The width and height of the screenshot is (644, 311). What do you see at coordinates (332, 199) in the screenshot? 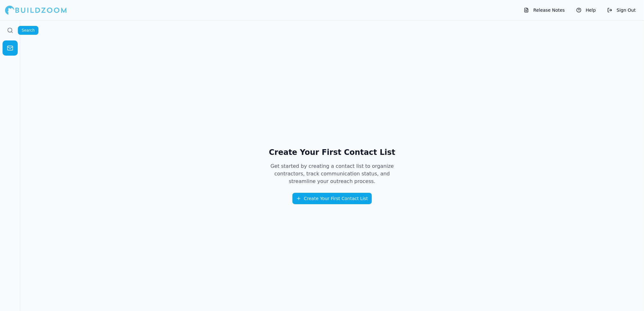
I see `button: Create Your First Contact List` at bounding box center [332, 199].